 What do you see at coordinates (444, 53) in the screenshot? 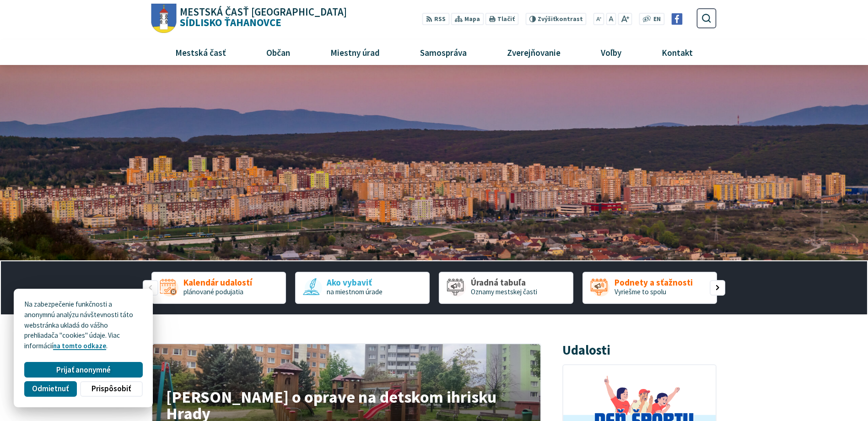
I see `a: Samospráva` at bounding box center [444, 53].